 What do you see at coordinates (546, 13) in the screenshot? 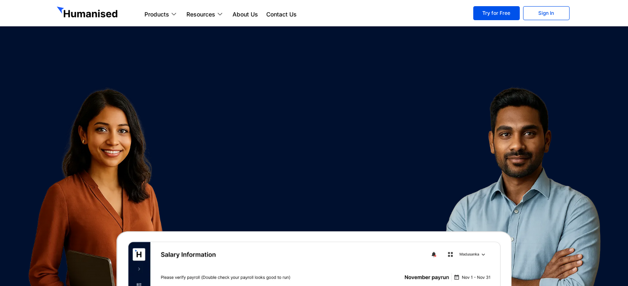
I see `a: Sign In` at bounding box center [546, 13].